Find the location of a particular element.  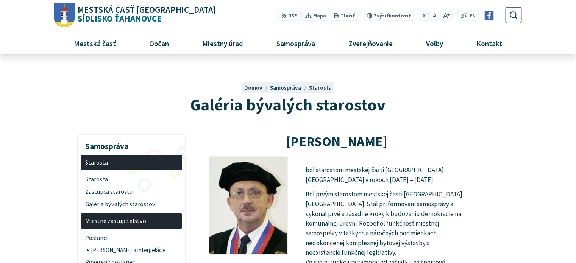

span: Zástupca starostu is located at coordinates (131, 192).